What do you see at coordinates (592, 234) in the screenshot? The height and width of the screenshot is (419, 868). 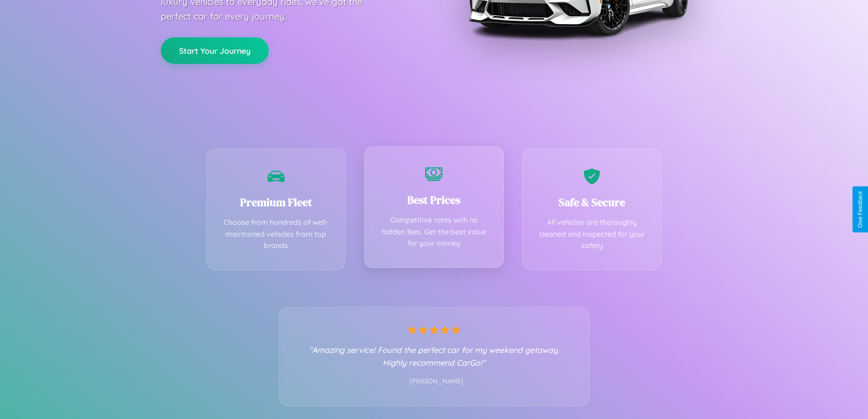 I see `p: All vehicles are thoroughly cleaned and inspected for your safety` at bounding box center [592, 234].